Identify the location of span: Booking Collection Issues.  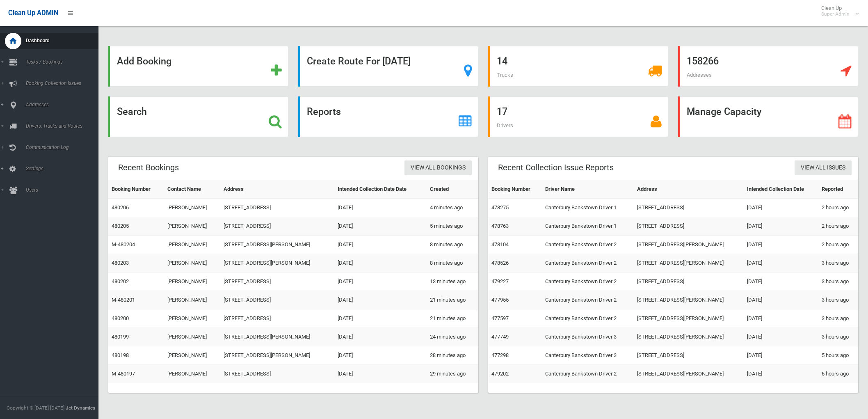
(64, 84).